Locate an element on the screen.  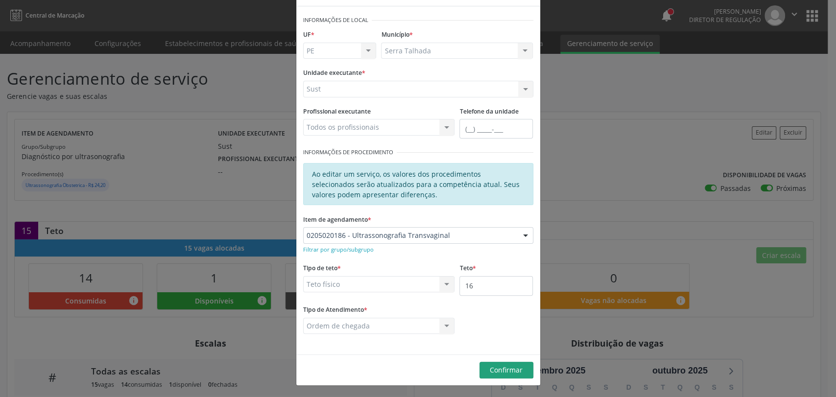
small: Informações de Procedimento is located at coordinates (348, 152).